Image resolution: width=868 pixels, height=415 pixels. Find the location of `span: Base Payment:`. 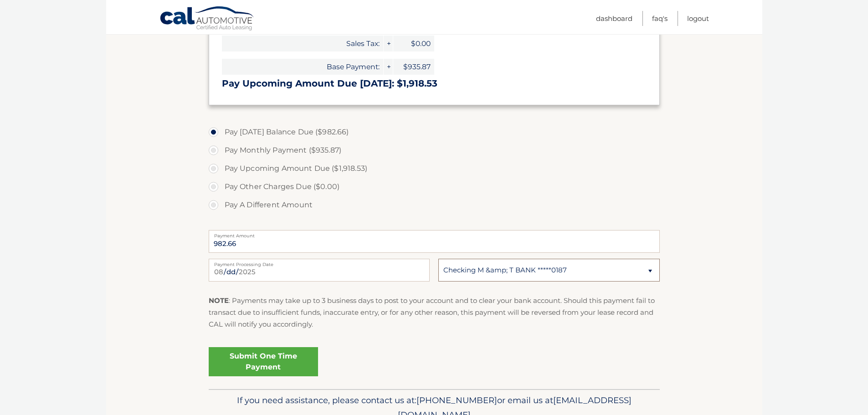

span: Base Payment: is located at coordinates (302, 67).